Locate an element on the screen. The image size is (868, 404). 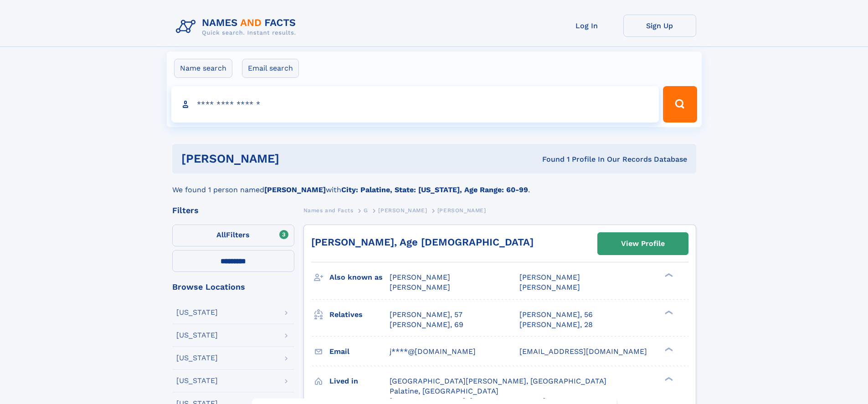
span: G is located at coordinates (366, 211).